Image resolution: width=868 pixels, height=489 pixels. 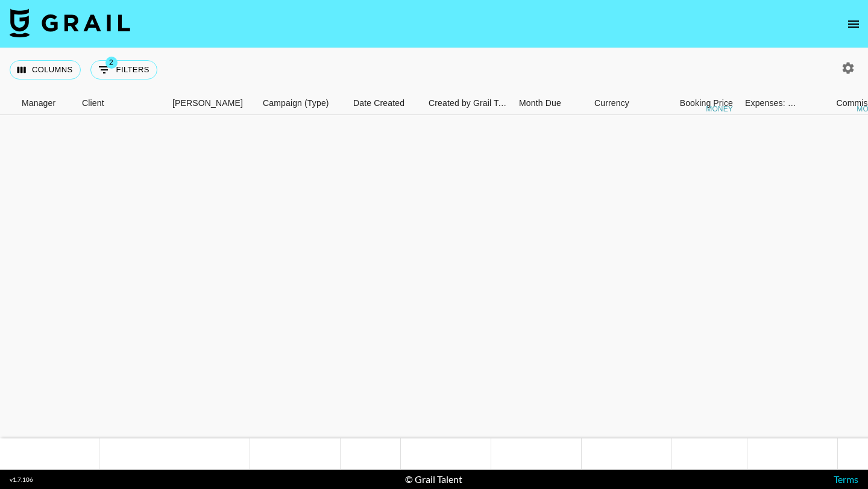 What do you see at coordinates (853, 24) in the screenshot?
I see `button: open drawer` at bounding box center [853, 24].